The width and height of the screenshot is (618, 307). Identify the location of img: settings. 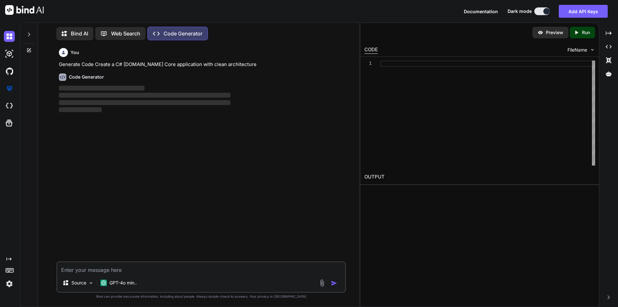
(9, 283).